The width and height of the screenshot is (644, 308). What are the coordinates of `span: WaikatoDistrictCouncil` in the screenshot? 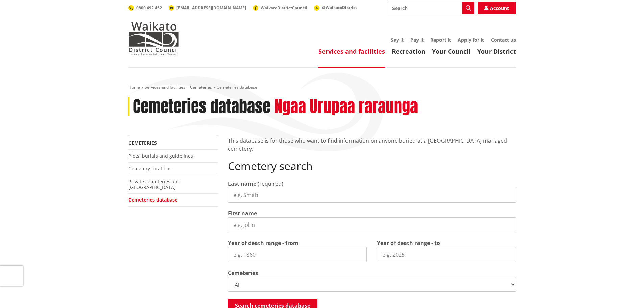 It's located at (284, 8).